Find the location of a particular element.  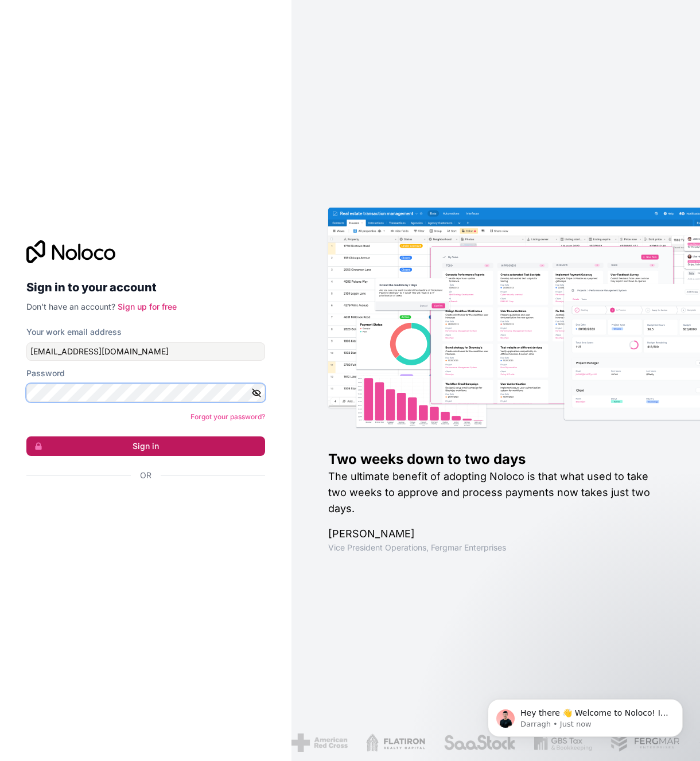

div: message notification from Darragh, Just now. Hey there 👋 Welcome to Noloco! If you have any quest... is located at coordinates (115, 43).